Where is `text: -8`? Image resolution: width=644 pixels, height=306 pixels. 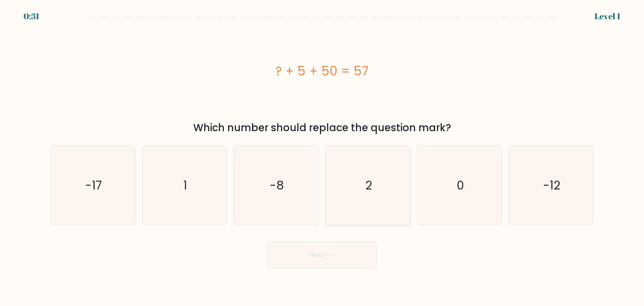 text: -8 is located at coordinates (277, 185).